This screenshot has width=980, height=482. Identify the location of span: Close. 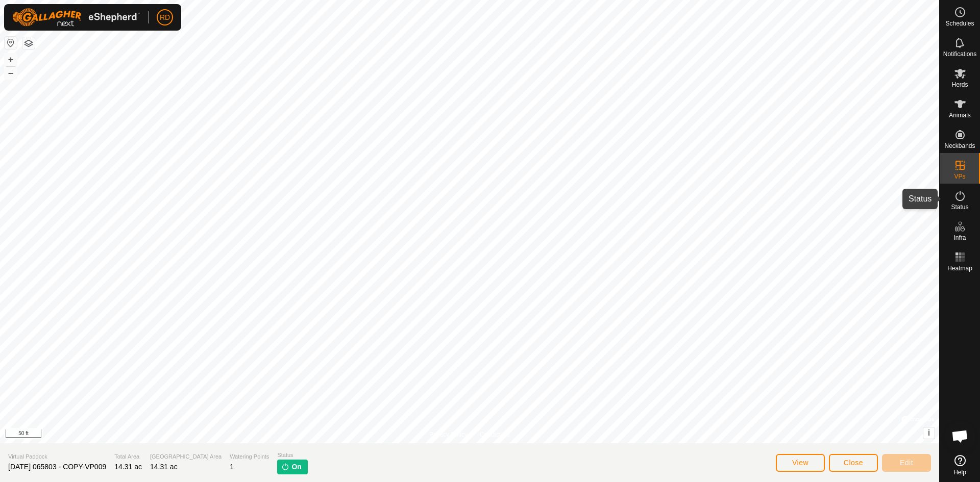
(853, 463).